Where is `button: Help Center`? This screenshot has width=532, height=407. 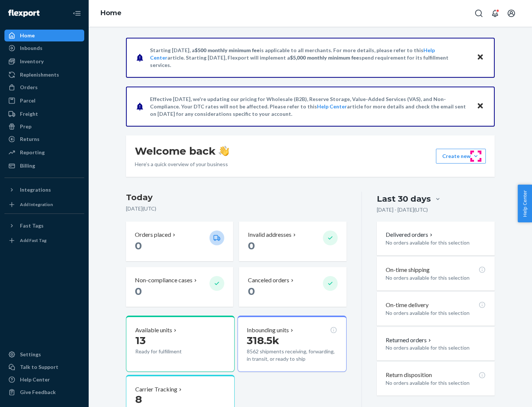 button: Help Center is located at coordinates (525, 204).